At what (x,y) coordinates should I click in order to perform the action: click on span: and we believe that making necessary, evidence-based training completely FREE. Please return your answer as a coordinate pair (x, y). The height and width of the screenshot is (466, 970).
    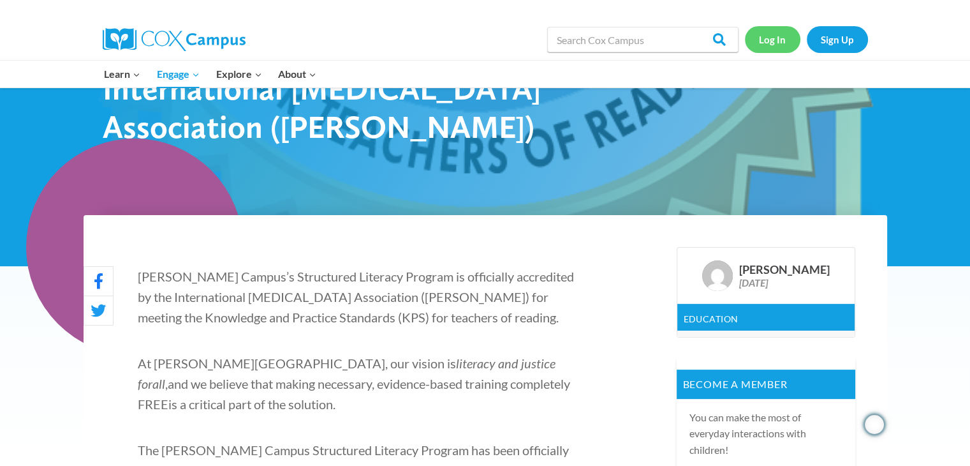
    Looking at the image, I should click on (354, 394).